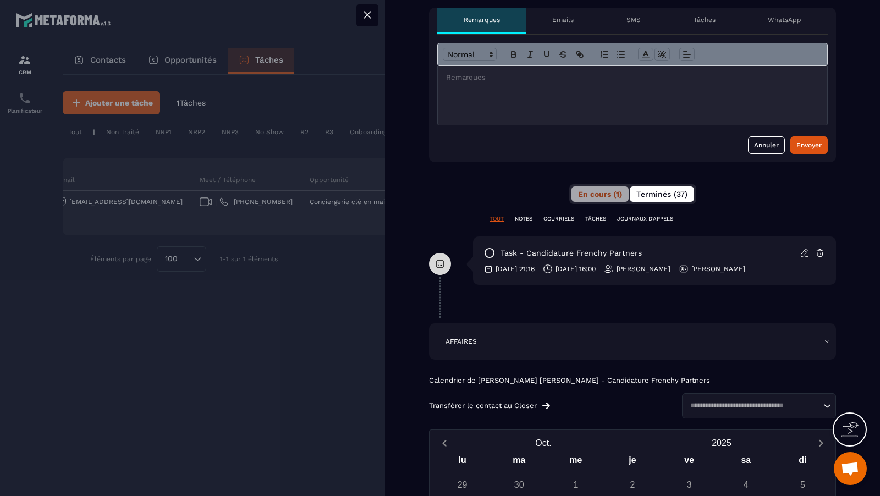 The image size is (880, 496). What do you see at coordinates (821, 443) in the screenshot?
I see `button: Next month` at bounding box center [821, 443].